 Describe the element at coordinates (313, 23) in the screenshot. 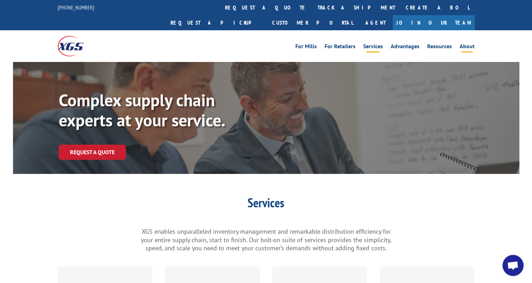

I see `a: Customer Portal` at that location.